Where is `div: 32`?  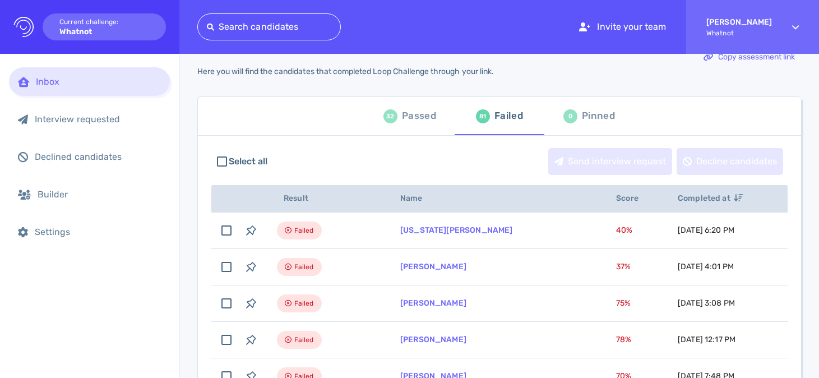
div: 32 is located at coordinates (390, 116).